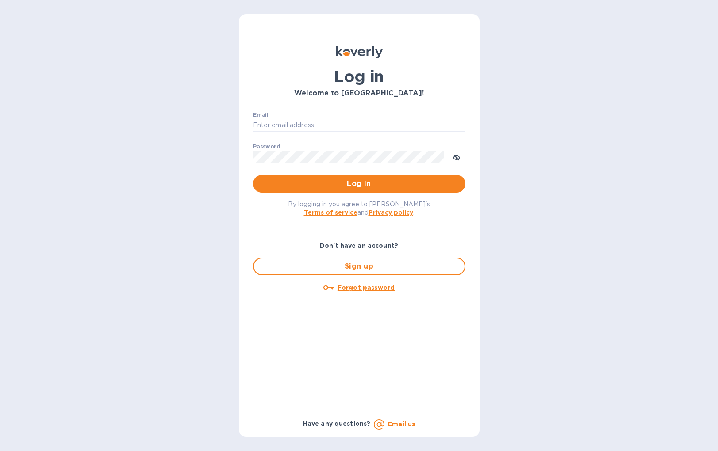 This screenshot has height=451, width=718. I want to click on img: Koverly, so click(359, 52).